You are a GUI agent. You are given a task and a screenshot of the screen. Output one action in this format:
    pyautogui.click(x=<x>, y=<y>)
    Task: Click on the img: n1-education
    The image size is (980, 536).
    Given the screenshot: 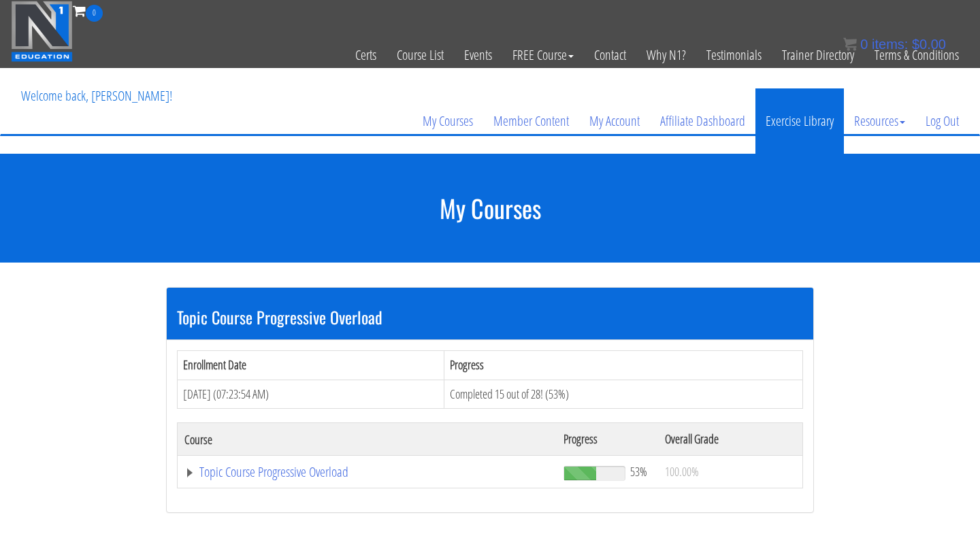 What is the action you would take?
    pyautogui.click(x=42, y=31)
    